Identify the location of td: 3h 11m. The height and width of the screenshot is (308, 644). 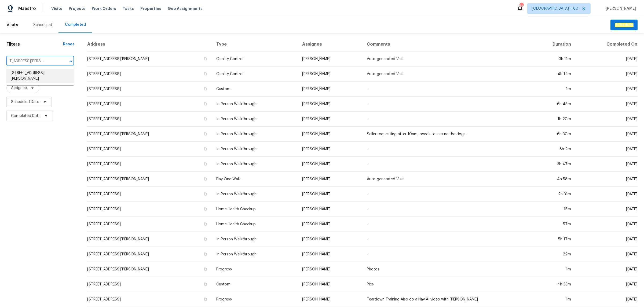
(551, 59).